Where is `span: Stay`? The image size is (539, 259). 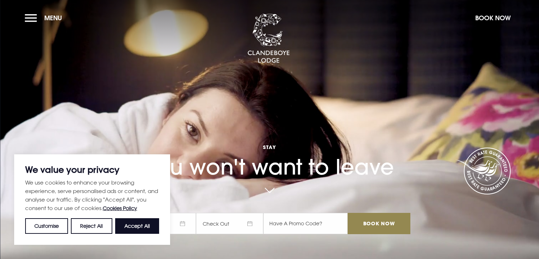 span: Stay is located at coordinates (270, 147).